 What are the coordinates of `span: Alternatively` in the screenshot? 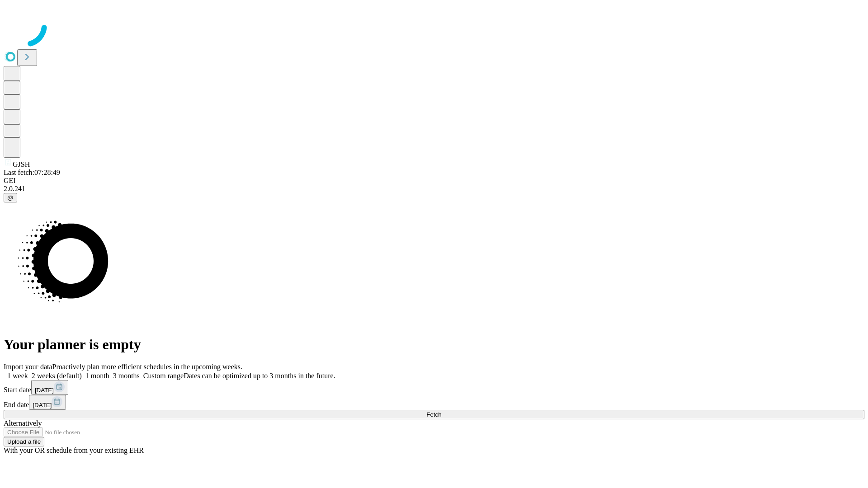 It's located at (23, 422).